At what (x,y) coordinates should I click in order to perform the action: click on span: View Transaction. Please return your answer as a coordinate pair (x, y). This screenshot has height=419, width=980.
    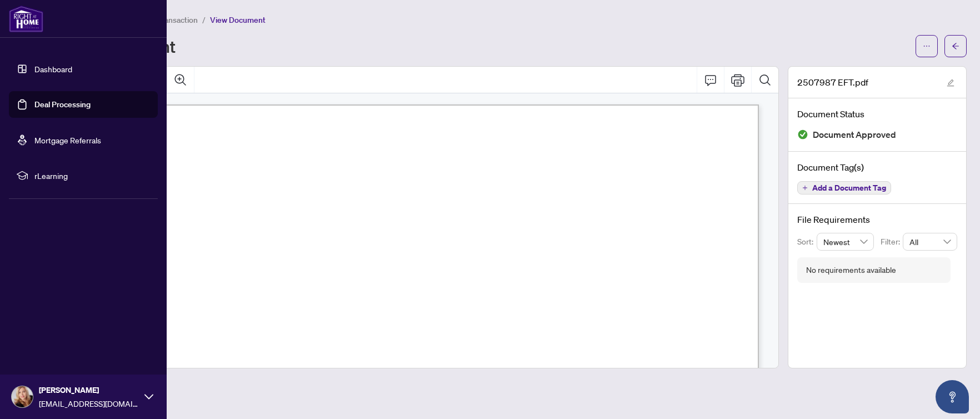
    Looking at the image, I should click on (168, 20).